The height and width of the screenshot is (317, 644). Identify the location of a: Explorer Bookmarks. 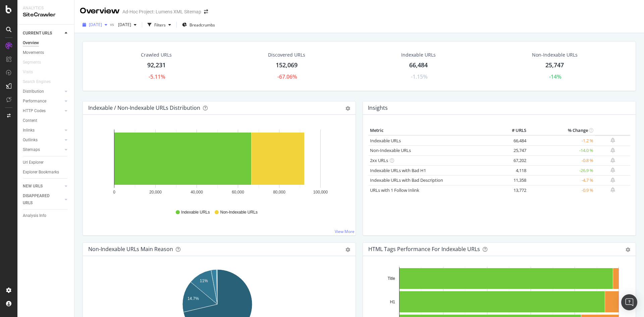
(46, 172).